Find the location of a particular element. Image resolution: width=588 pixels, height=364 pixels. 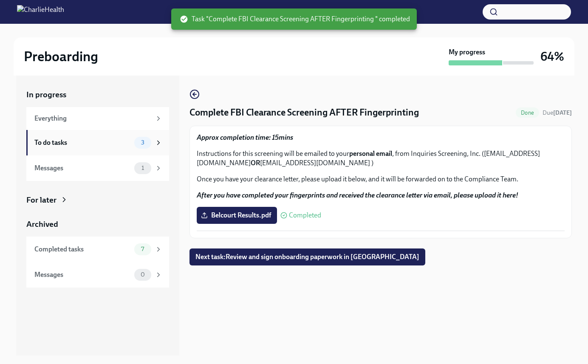

img: CharlieHealth is located at coordinates (40, 12).